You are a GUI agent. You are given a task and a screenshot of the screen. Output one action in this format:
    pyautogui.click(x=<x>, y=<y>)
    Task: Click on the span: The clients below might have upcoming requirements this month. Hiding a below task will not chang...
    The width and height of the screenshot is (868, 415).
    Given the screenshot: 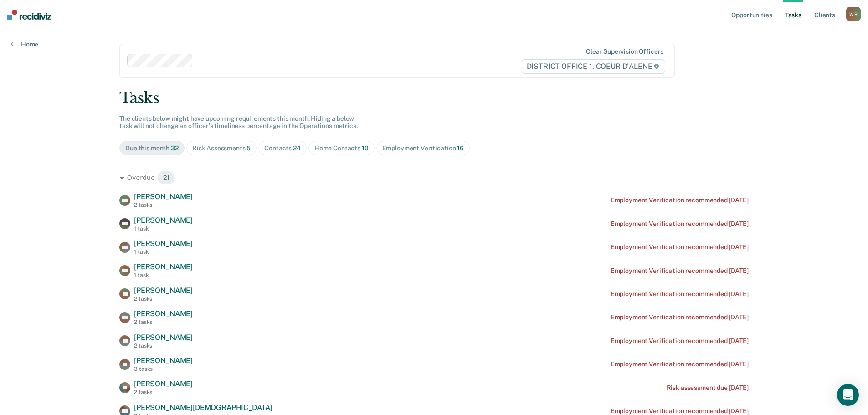 What is the action you would take?
    pyautogui.click(x=238, y=122)
    